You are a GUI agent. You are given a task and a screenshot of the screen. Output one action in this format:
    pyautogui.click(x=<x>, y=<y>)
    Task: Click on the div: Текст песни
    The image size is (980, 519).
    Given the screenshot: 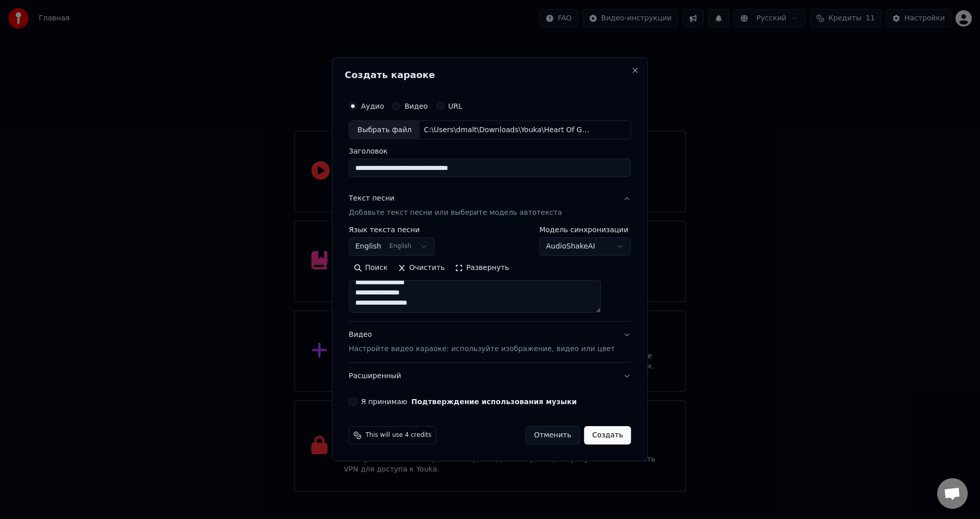 What is the action you would take?
    pyautogui.click(x=371, y=199)
    